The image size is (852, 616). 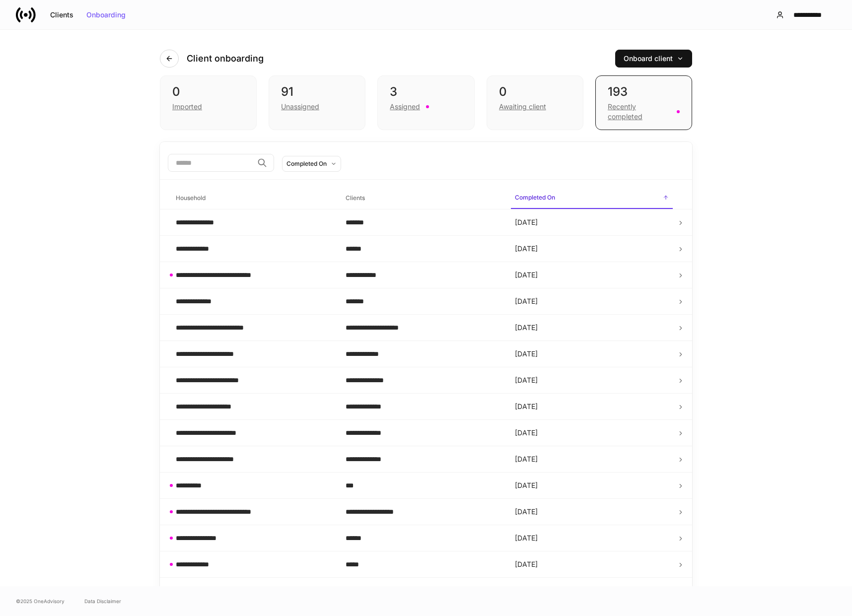 I want to click on div: 193Recently completed, so click(x=643, y=103).